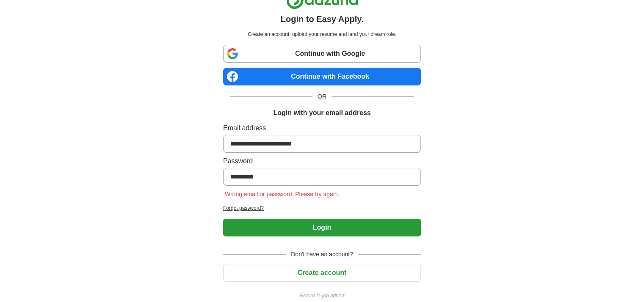 This screenshot has height=302, width=644. I want to click on label: Password, so click(322, 161).